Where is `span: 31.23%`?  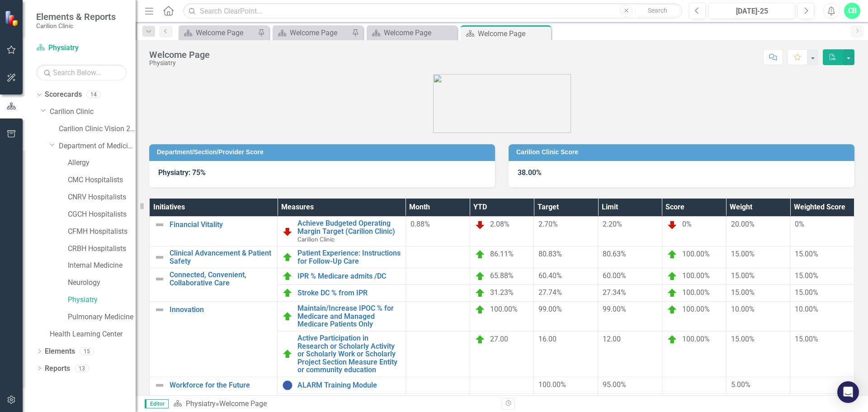
span: 31.23% is located at coordinates (502, 292).